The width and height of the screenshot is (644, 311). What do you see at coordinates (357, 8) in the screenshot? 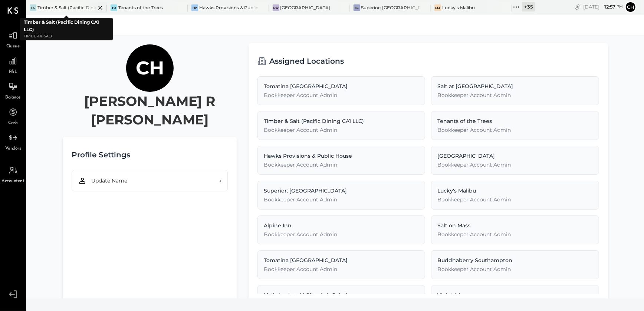
I see `div: SC` at bounding box center [357, 8].